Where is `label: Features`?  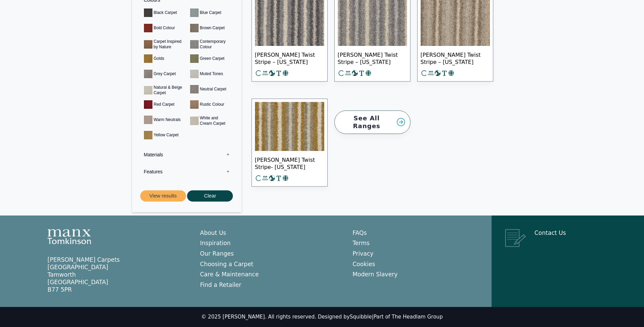
label: Features is located at coordinates (187, 172).